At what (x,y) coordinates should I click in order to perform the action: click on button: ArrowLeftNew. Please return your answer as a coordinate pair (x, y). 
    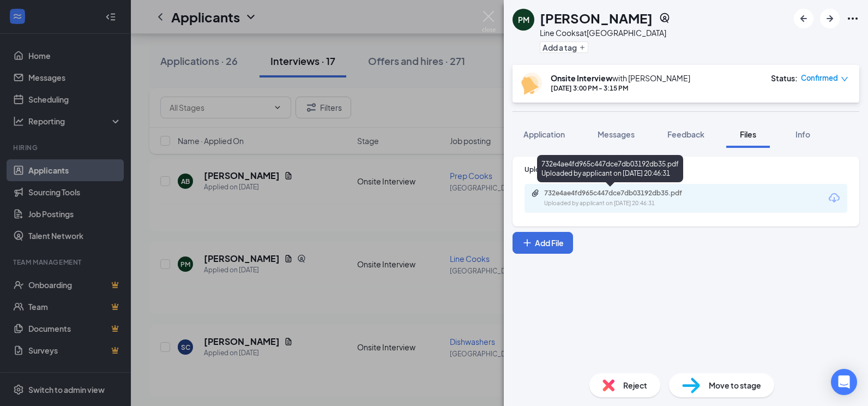
    Looking at the image, I should click on (804, 18).